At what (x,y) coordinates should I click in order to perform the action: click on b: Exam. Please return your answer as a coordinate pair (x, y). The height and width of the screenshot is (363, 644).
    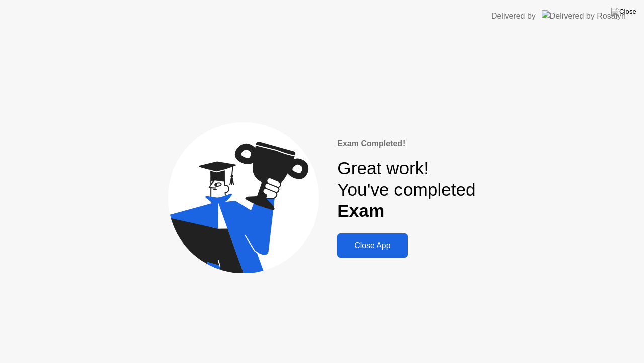
    Looking at the image, I should click on (361, 210).